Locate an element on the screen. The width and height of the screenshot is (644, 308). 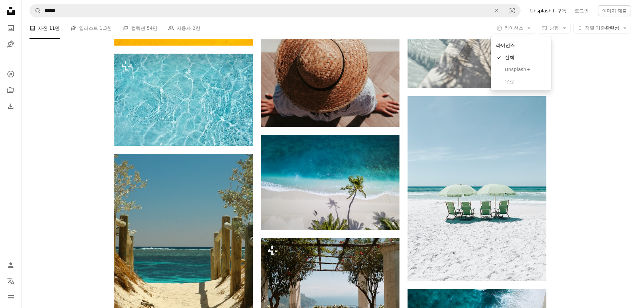
button: 라이선스 is located at coordinates (514, 28).